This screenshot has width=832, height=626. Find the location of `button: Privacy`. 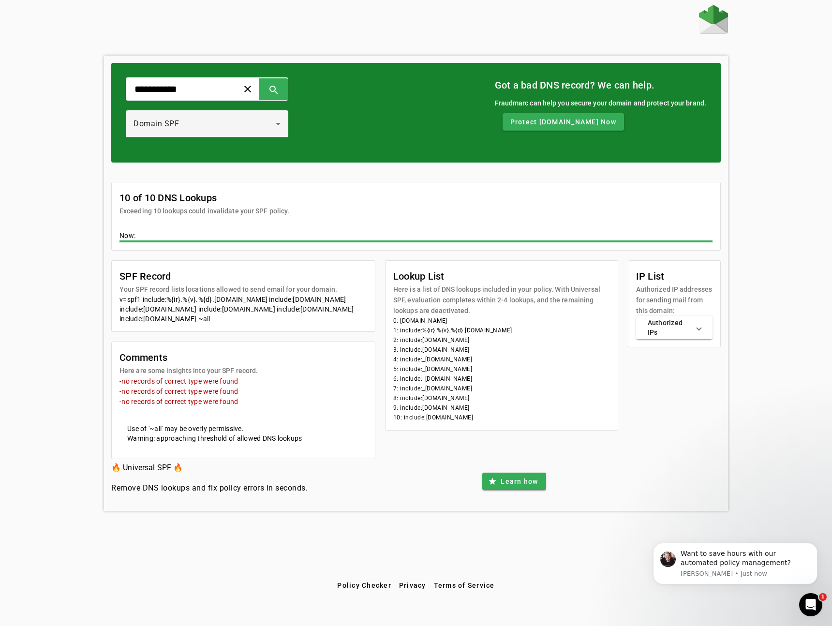

button: Privacy is located at coordinates (413, 585).